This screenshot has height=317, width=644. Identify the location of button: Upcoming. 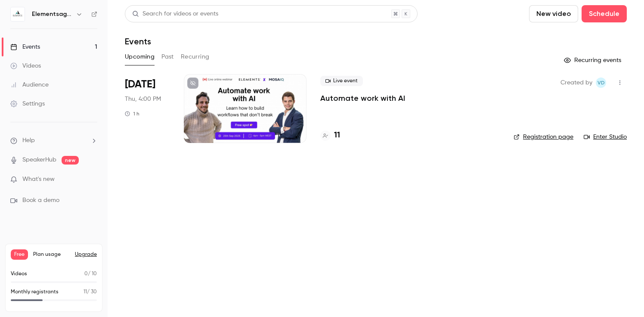
(139, 57).